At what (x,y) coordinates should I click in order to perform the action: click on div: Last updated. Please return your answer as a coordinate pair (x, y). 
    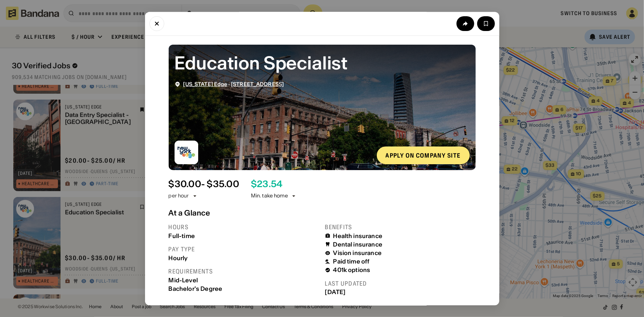
    Looking at the image, I should click on (401, 283).